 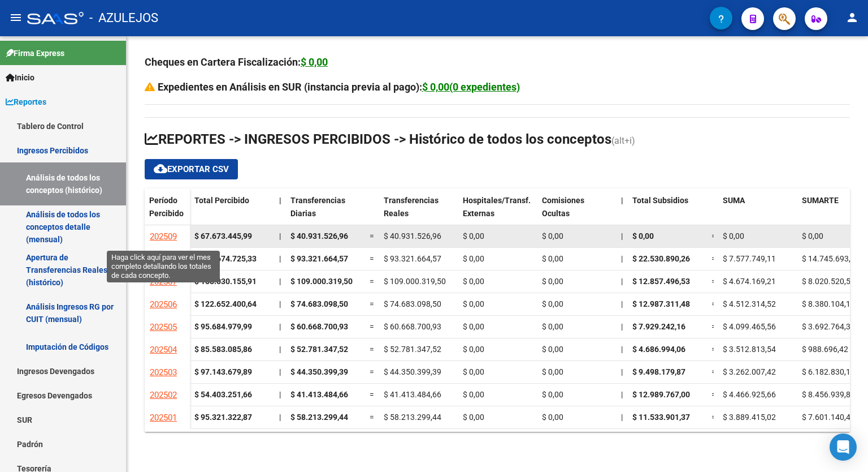 I want to click on strong: $ 85.583.085,86, so click(x=223, y=349).